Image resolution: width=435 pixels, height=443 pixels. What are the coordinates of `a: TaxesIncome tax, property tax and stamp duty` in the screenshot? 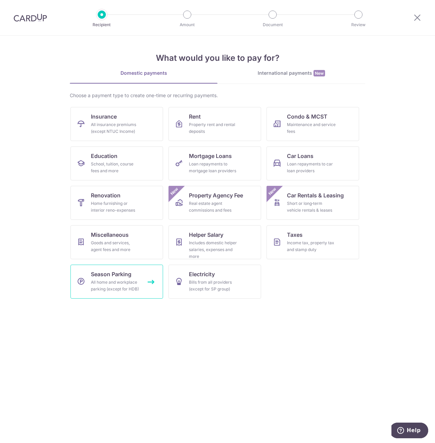 It's located at (312, 242).